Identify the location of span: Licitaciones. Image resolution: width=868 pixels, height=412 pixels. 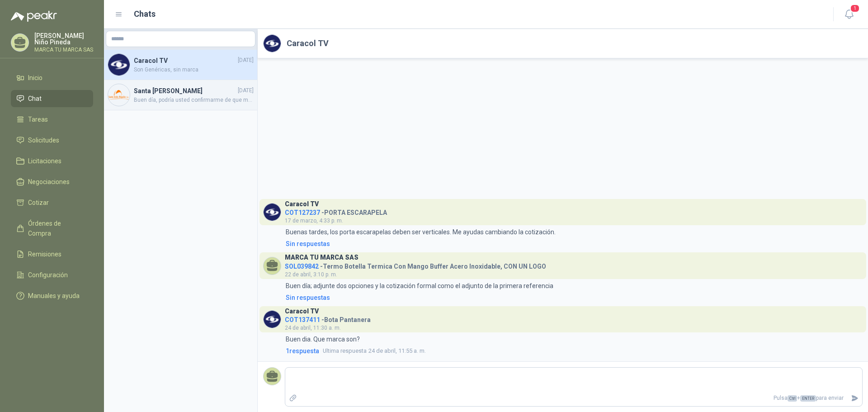
(45, 161).